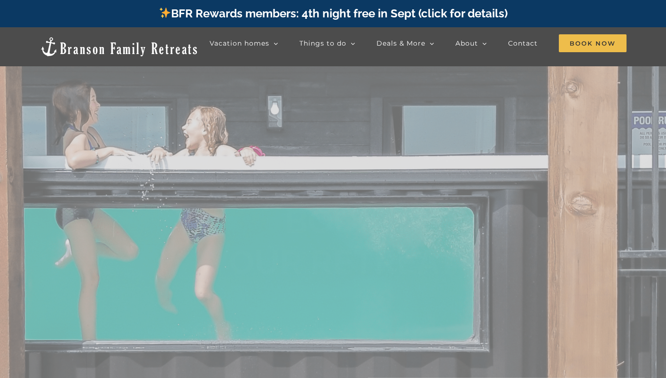  I want to click on a: Book Now, so click(593, 43).